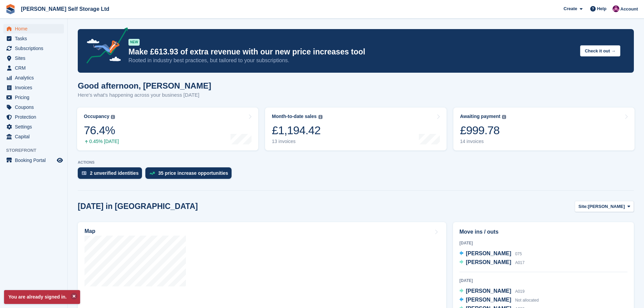 This screenshot has width=644, height=308. I want to click on p: ACTIONS, so click(355, 162).